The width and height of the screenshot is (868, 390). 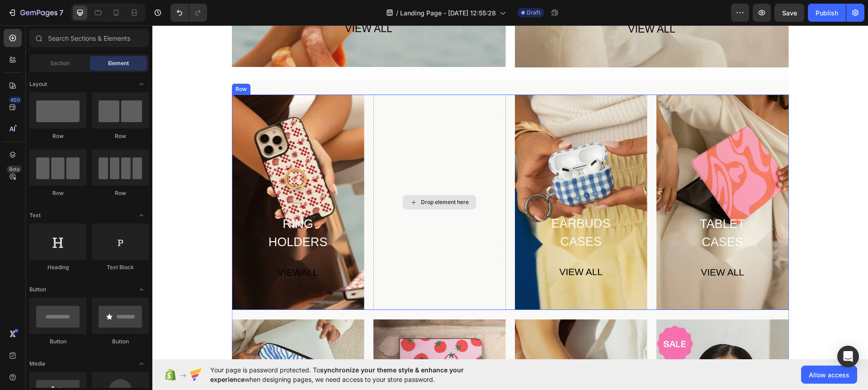 I want to click on input: Search Sections & Elements, so click(x=89, y=38).